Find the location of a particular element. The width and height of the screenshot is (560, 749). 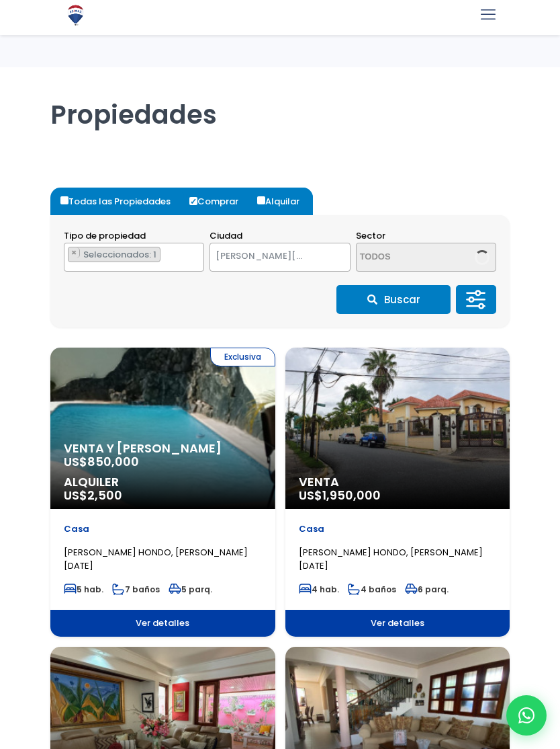

img: Logo de REMAX is located at coordinates (76, 15).